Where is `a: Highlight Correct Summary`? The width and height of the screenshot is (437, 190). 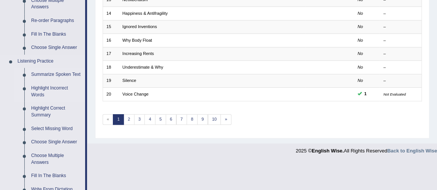 a: Highlight Correct Summary is located at coordinates (56, 112).